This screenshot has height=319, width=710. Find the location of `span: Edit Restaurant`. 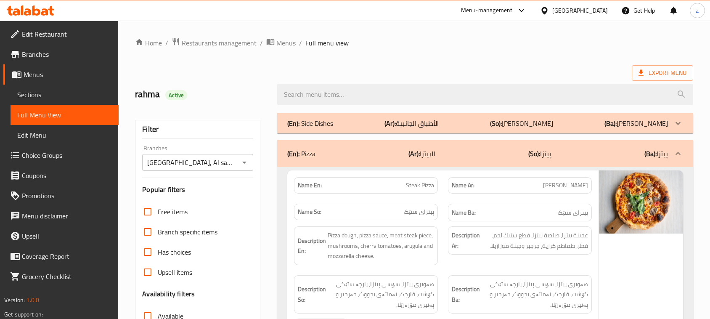

span: Edit Restaurant is located at coordinates (67, 34).